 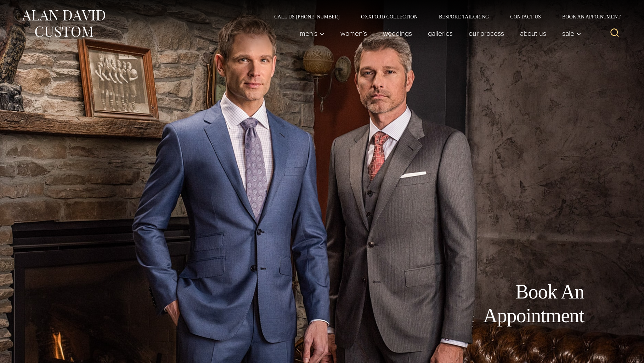 What do you see at coordinates (504, 304) in the screenshot?
I see `h1: Book An Appointment` at bounding box center [504, 304].